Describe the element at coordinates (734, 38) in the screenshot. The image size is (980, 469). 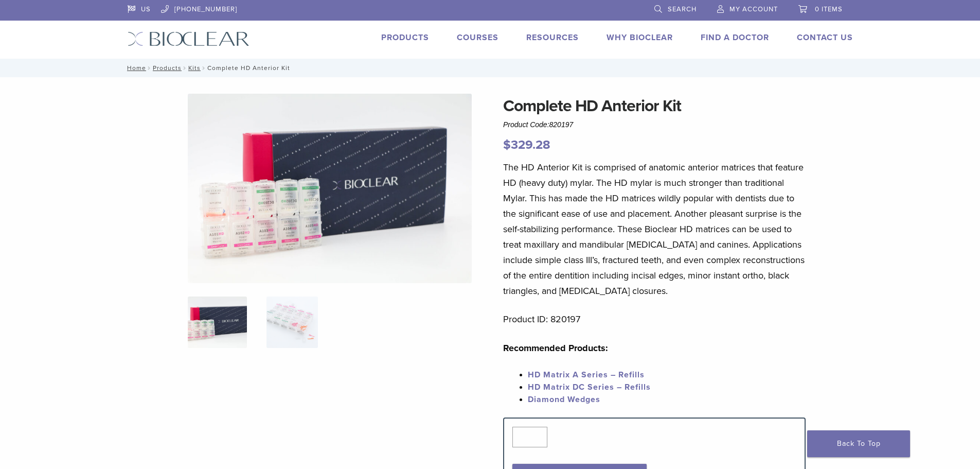
I see `a: Find A Doctor` at that location.